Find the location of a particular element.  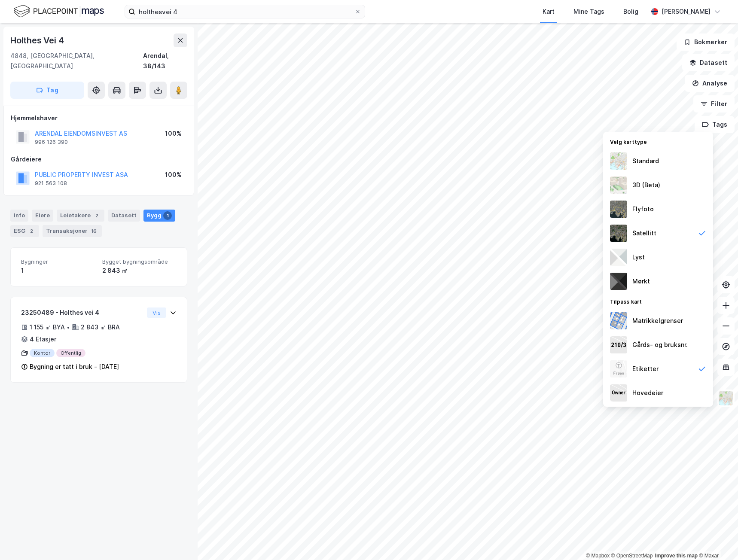

div: 921 563 108 is located at coordinates (51, 184).